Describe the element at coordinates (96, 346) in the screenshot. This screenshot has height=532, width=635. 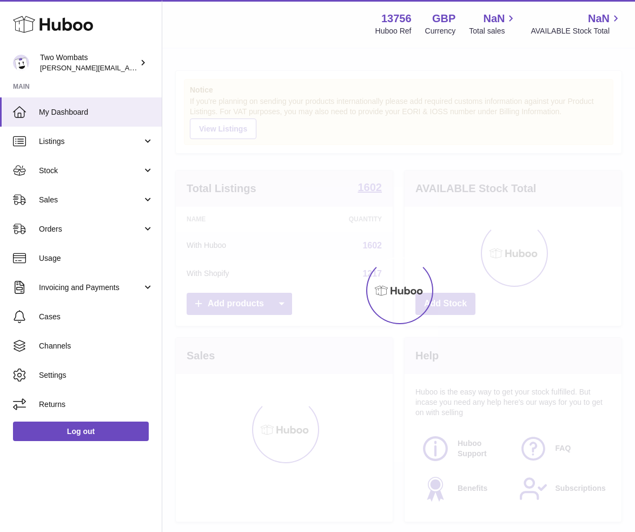
I see `span: Channels` at that location.